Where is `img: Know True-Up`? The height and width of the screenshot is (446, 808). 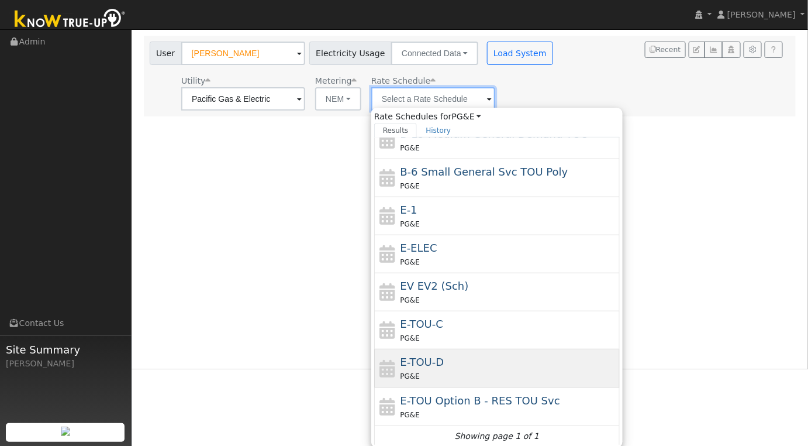 img: Know True-Up is located at coordinates (70, 19).